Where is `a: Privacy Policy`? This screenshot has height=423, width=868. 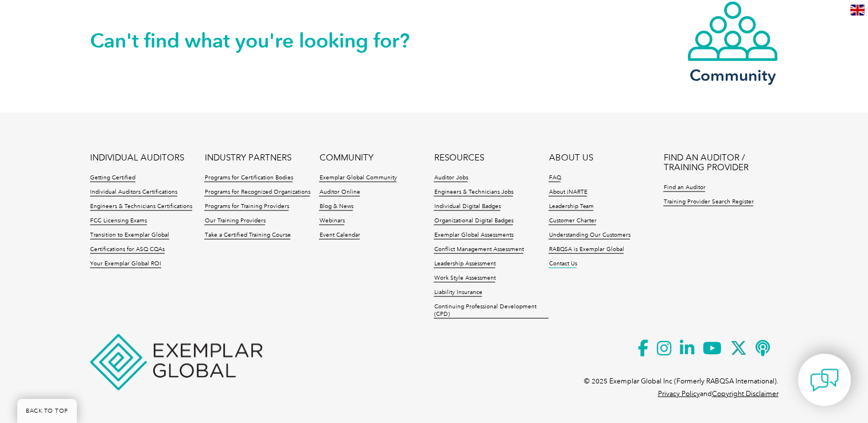
a: Privacy Policy is located at coordinates (679, 394).